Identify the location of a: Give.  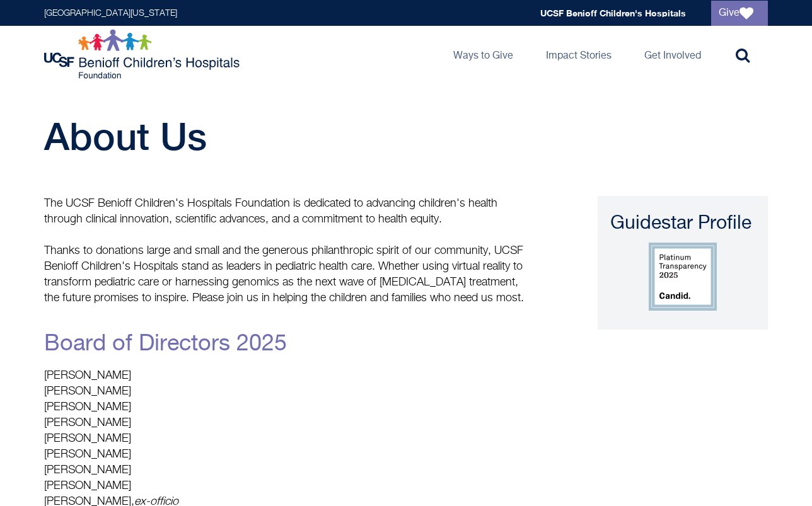
(739, 13).